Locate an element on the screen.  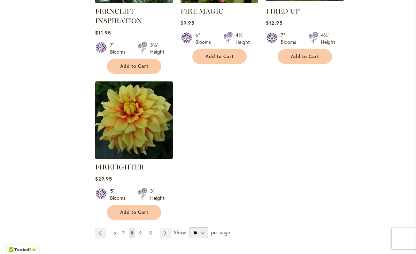
a: FERNCLIFF INSPIRATION is located at coordinates (118, 16).